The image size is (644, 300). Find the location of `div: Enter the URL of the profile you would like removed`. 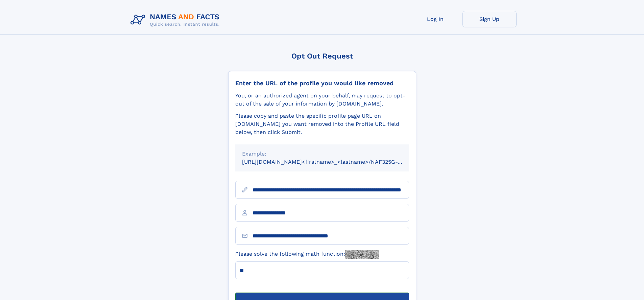

div: Enter the URL of the profile you would like removed is located at coordinates (322, 83).